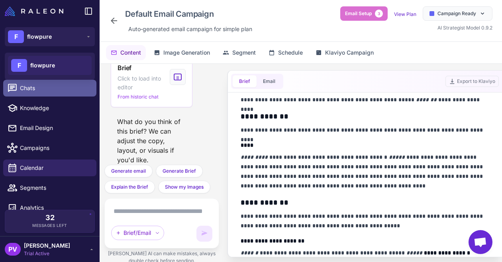 This screenshot has height=262, width=502. What do you see at coordinates (128, 171) in the screenshot?
I see `span: Generate email` at bounding box center [128, 171].